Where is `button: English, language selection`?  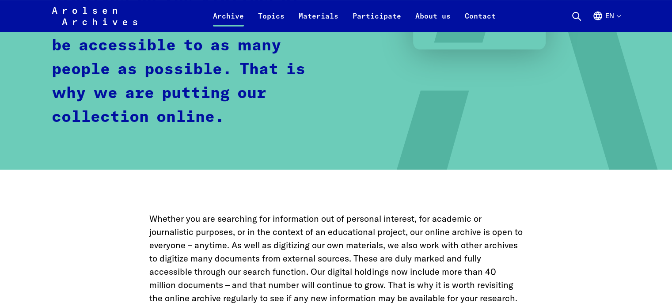
button: English, language selection is located at coordinates (606, 21).